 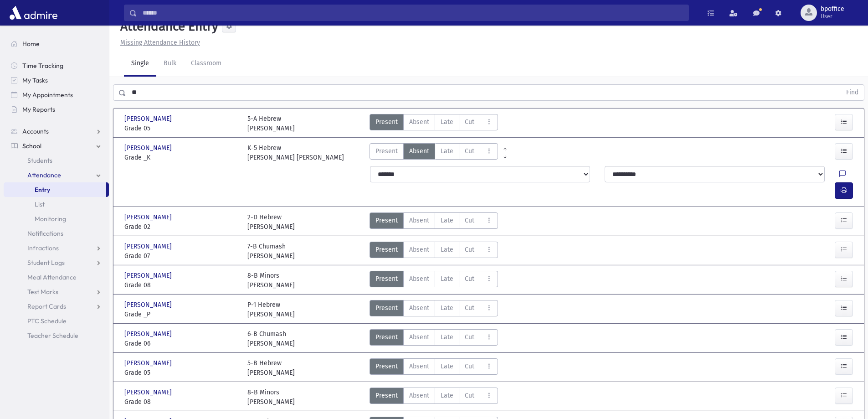 What do you see at coordinates (56, 131) in the screenshot?
I see `a: Accounts` at bounding box center [56, 131].